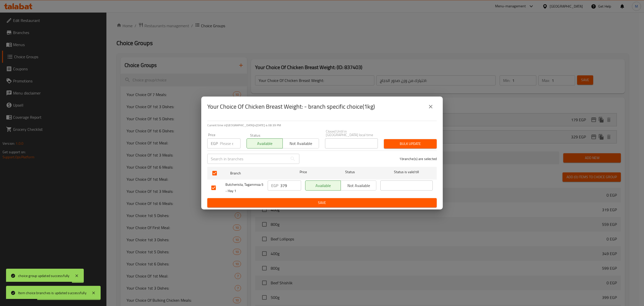 The width and height of the screenshot is (644, 306). Describe the element at coordinates (322, 203) in the screenshot. I see `button: Save` at that location.